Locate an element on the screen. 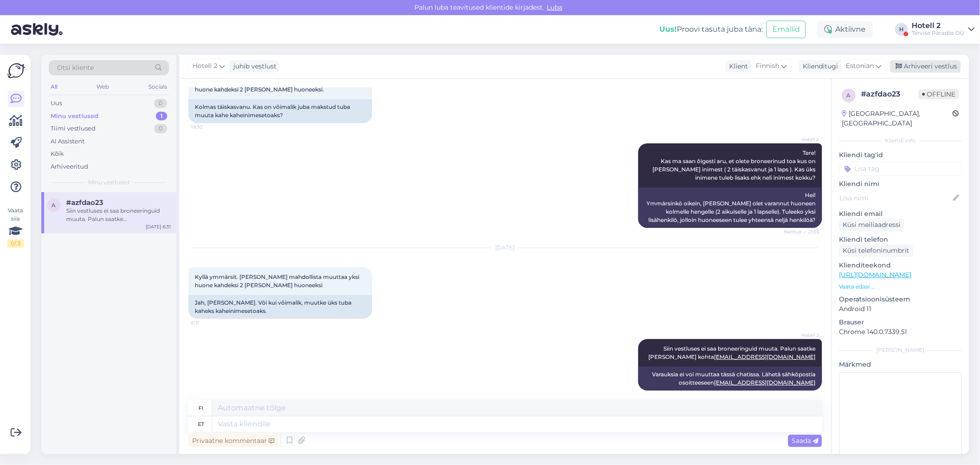 This screenshot has width=980, height=465. div: Tiimi vestlused is located at coordinates (73, 129).